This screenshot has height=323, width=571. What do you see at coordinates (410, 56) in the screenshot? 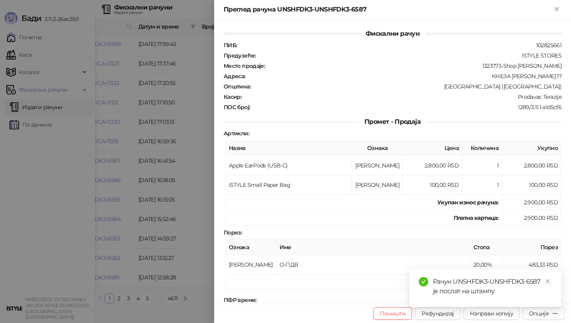
I see `div: ISTYLE STORES` at bounding box center [410, 56].